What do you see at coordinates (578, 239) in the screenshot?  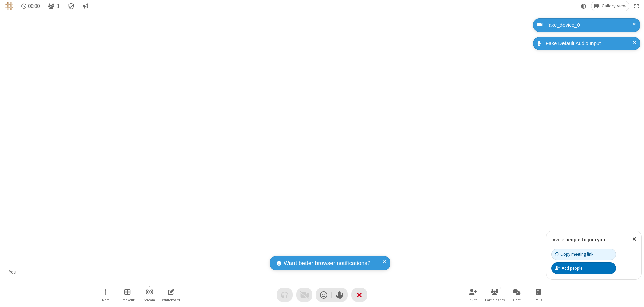 I see `label: Invite people to join you` at bounding box center [578, 239].